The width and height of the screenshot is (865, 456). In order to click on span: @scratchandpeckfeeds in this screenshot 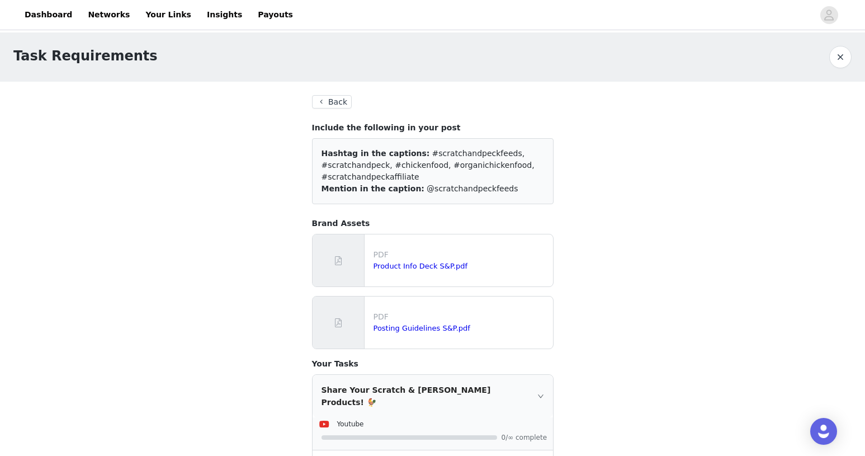, I will do `click(472, 188)`.